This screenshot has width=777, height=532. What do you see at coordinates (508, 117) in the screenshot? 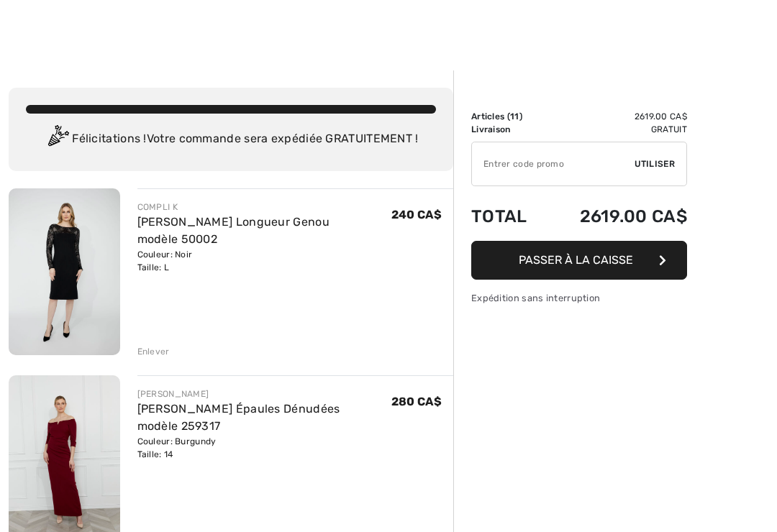
I see `td: Articles ( )` at bounding box center [508, 117].